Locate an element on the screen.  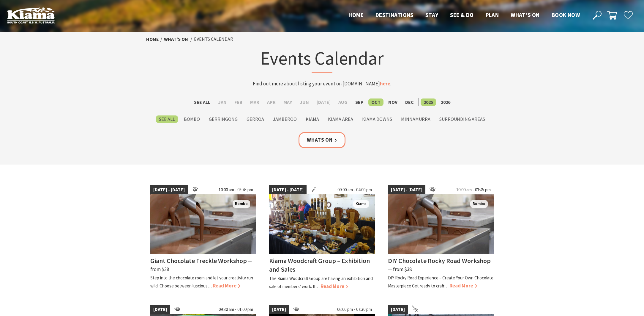
label: Nov is located at coordinates (393, 102).